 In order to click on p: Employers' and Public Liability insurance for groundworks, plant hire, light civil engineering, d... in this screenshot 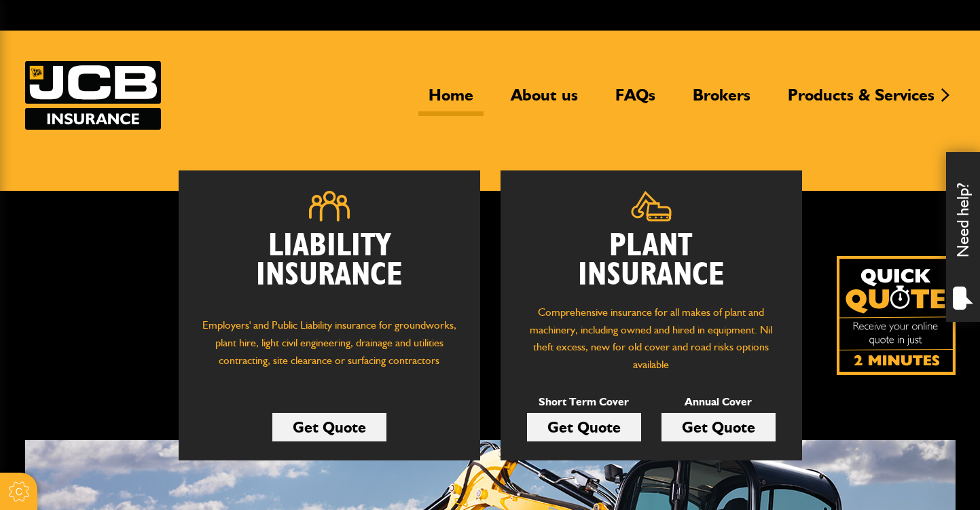, I will do `click(329, 349)`.